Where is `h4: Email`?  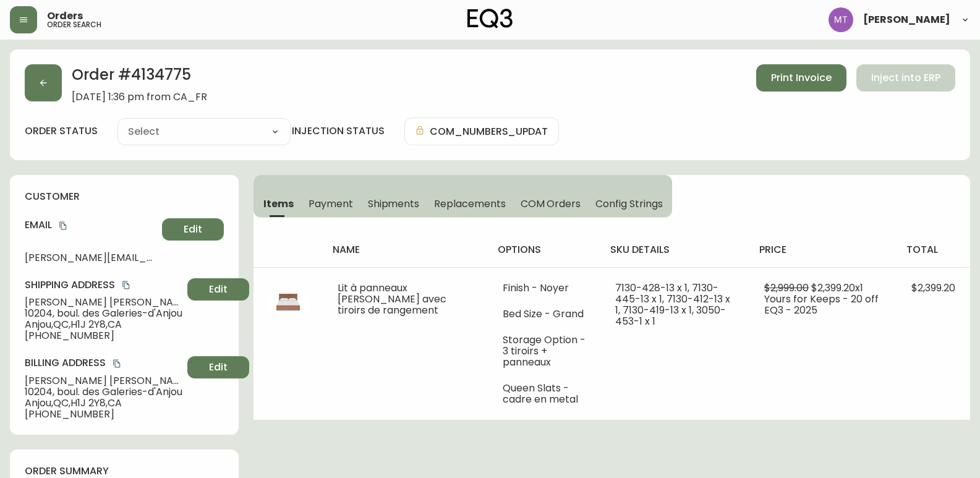 h4: Email is located at coordinates (91, 225).